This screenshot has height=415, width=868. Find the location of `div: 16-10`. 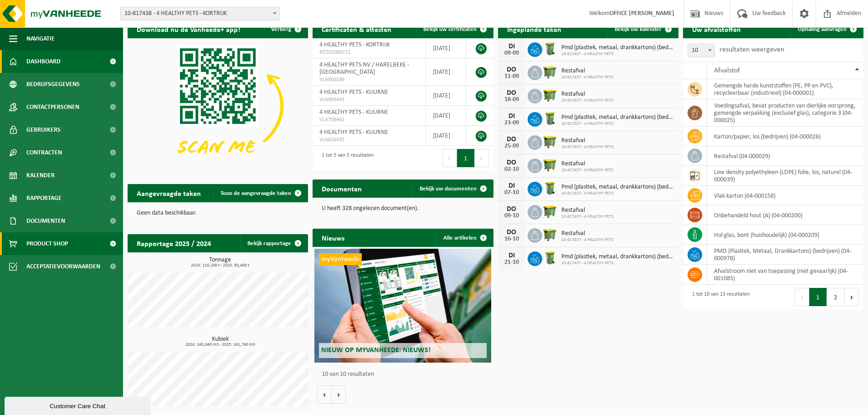

div: 16-10 is located at coordinates (511, 239).